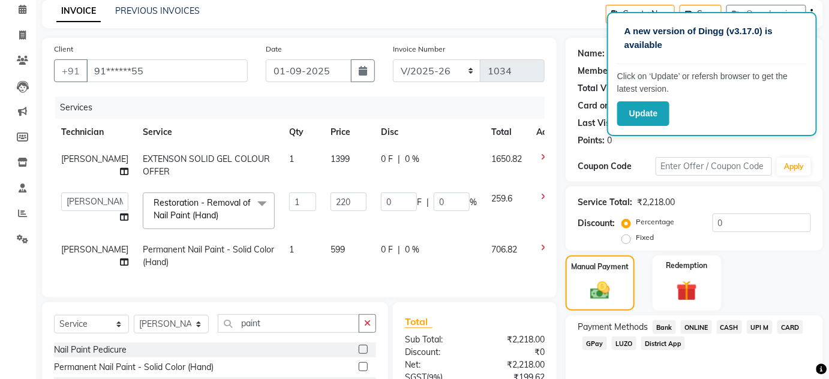  Describe the element at coordinates (349, 132) in the screenshot. I see `th: Price` at that location.